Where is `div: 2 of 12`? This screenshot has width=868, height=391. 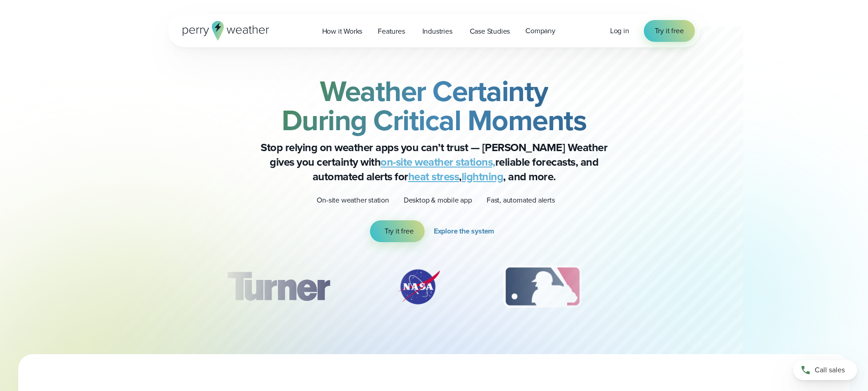
div: 2 of 12 is located at coordinates (418, 287).